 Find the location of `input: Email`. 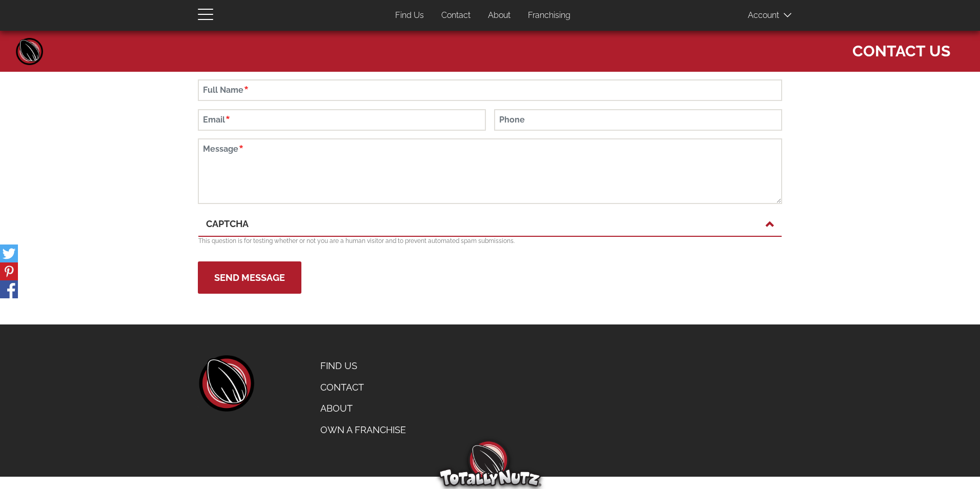

input: Email is located at coordinates (342, 120).